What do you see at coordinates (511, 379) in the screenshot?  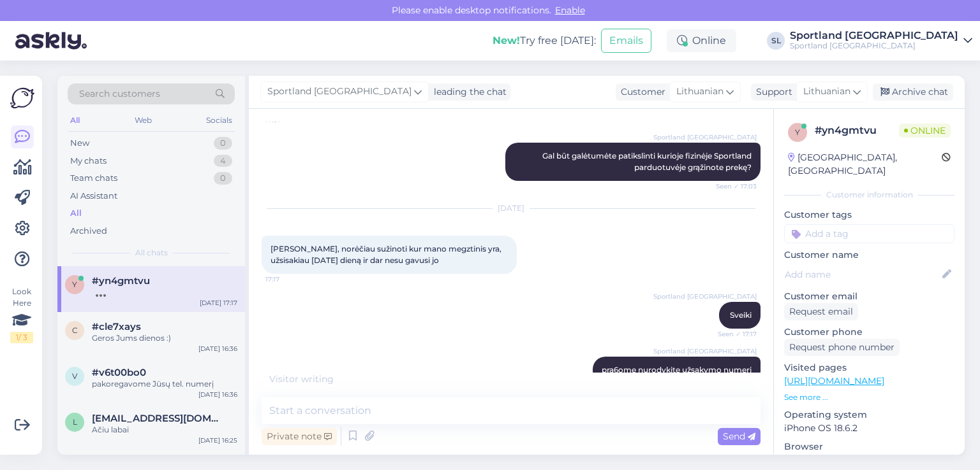 I see `div: Visitor writing` at bounding box center [511, 379].